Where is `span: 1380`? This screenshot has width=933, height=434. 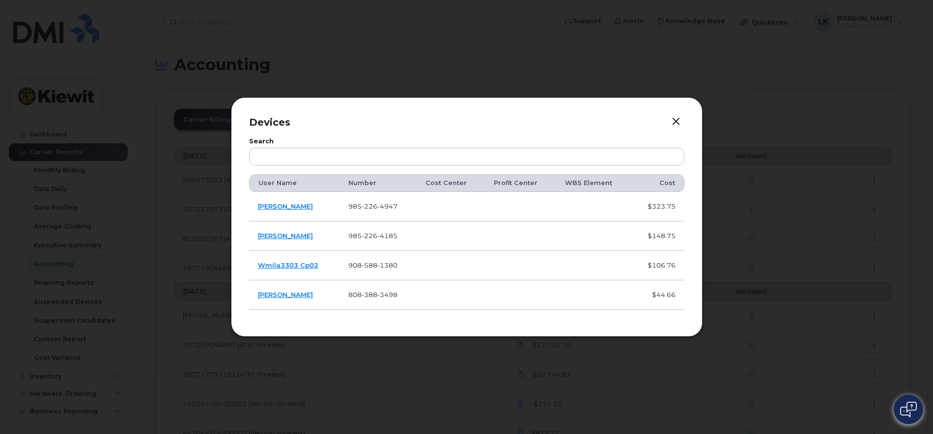
span: 1380 is located at coordinates (387, 265).